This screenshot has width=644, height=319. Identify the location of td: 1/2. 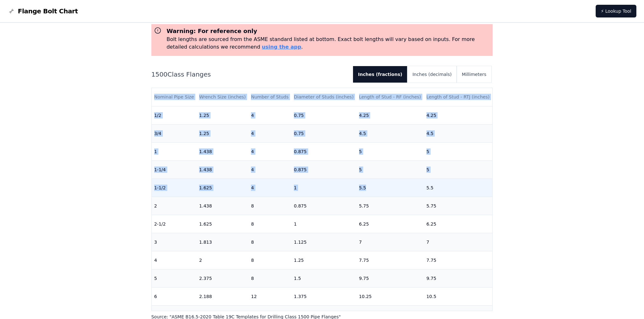
(174, 115).